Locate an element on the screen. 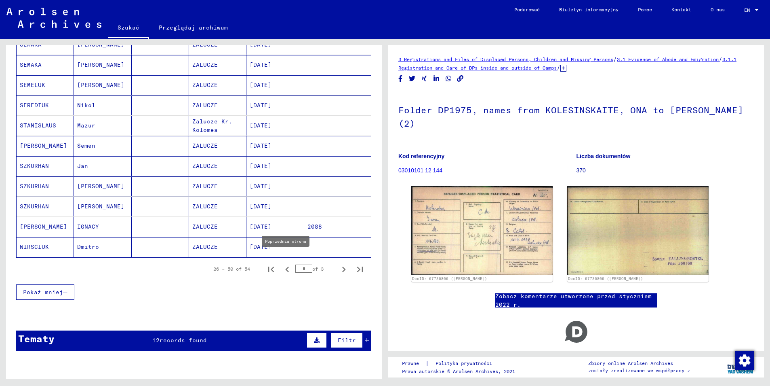  img: Arolsen_neg.svg is located at coordinates (54, 18).